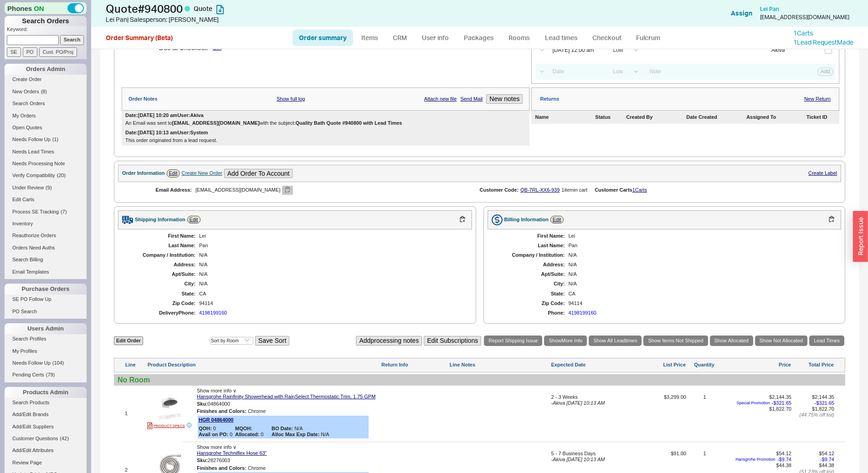  What do you see at coordinates (825, 72) in the screenshot?
I see `span: Add` at bounding box center [825, 72].